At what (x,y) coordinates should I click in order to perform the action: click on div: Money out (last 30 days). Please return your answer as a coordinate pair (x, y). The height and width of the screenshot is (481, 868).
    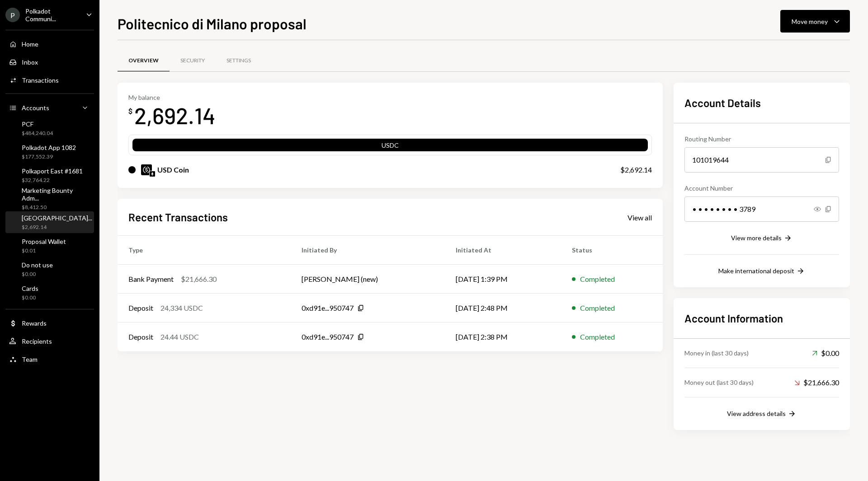
    Looking at the image, I should click on (719, 382).